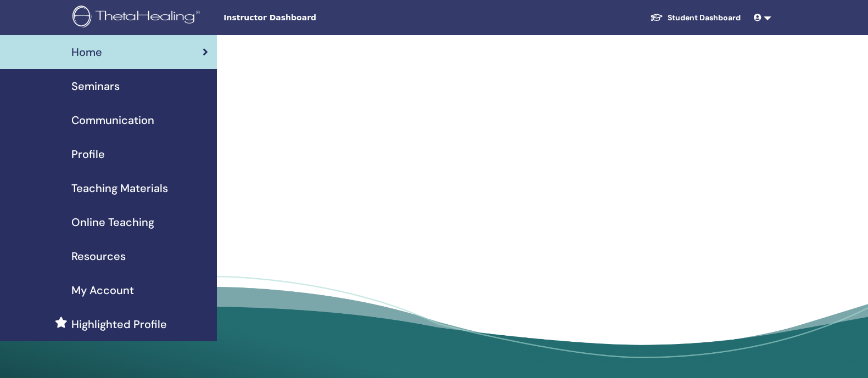 Image resolution: width=868 pixels, height=378 pixels. What do you see at coordinates (87, 52) in the screenshot?
I see `span: Home` at bounding box center [87, 52].